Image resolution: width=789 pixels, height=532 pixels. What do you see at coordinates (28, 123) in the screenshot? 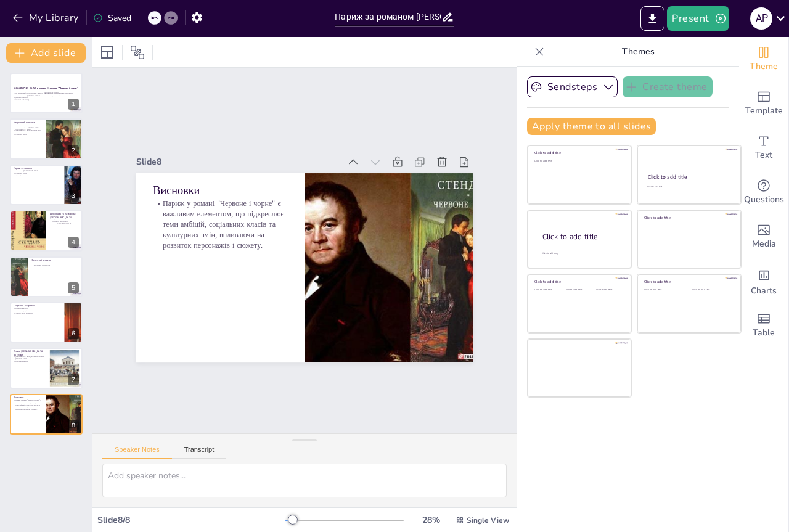
I see `p: Історичний контекст` at bounding box center [28, 123].